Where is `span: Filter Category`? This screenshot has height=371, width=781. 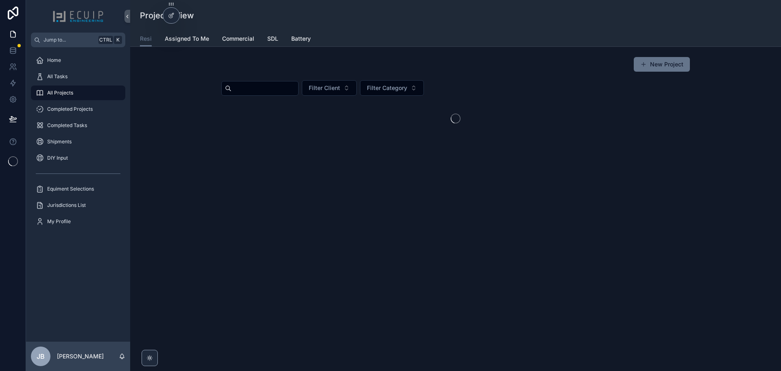
span: Filter Category is located at coordinates (387, 88).